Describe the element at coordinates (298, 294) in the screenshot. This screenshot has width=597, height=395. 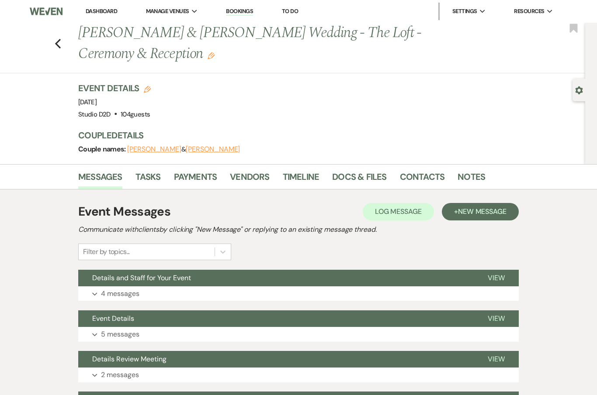
I see `button: 4 messages` at that location.